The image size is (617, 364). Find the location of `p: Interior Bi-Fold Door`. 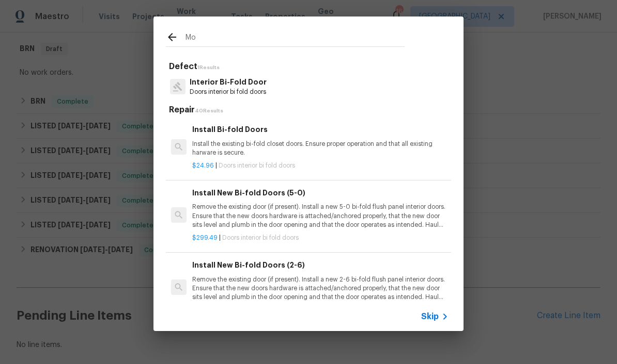

p: Interior Bi-Fold Door is located at coordinates (228, 82).